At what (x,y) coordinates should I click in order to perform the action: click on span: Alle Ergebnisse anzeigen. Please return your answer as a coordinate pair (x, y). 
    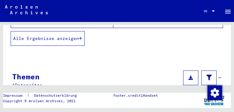
    Looking at the image, I should click on (46, 38).